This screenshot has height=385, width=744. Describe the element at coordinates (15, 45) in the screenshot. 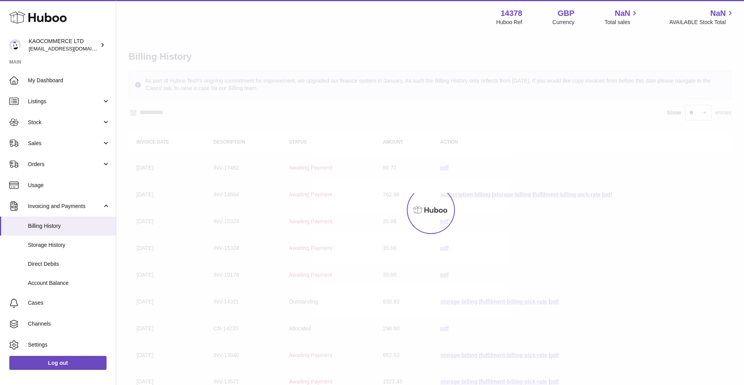

I see `img: hello@lunera.co.uk` at that location.